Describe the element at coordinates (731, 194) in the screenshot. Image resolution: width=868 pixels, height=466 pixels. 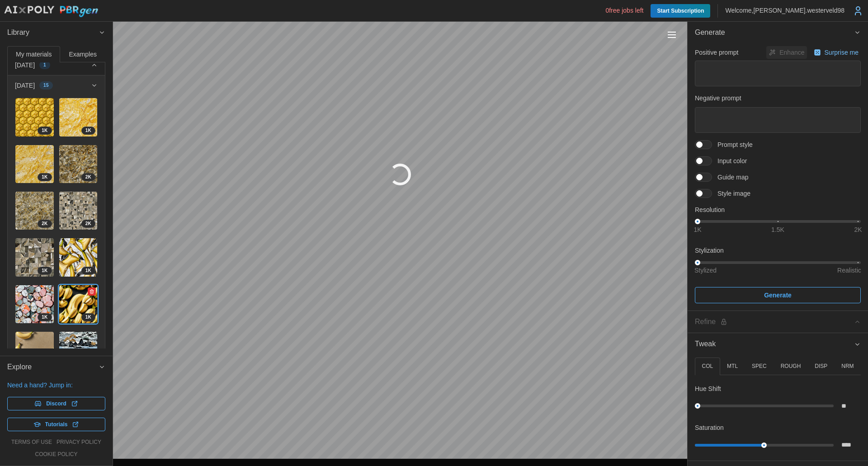
I see `span: Style image` at that location.